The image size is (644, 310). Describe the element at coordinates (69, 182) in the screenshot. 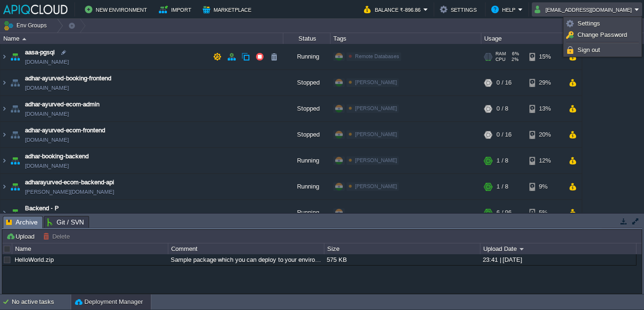

I see `a: adharayurved-ecom-backend-api` at that location.